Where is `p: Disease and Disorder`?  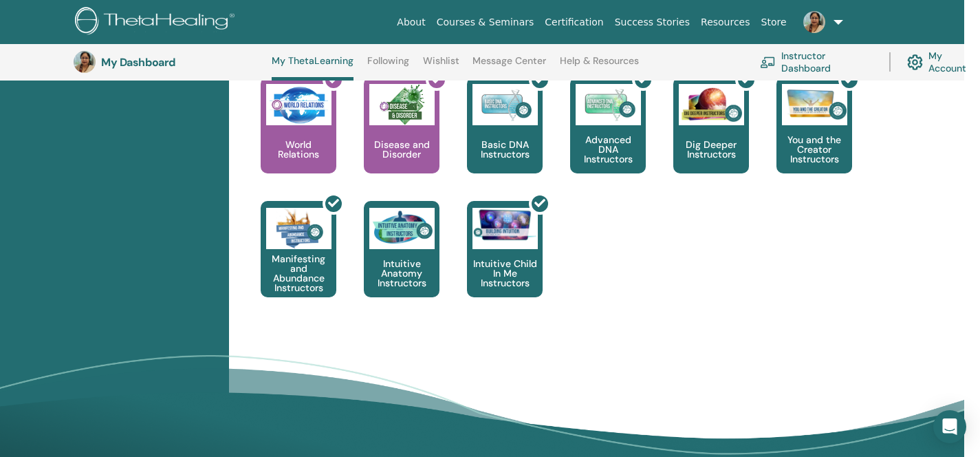 p: Disease and Disorder is located at coordinates (402, 149).